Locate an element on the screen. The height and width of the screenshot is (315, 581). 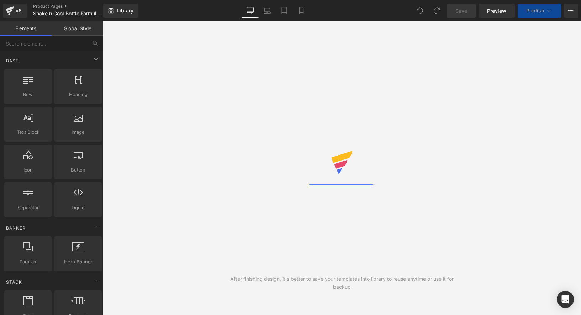
a: v6 is located at coordinates (15, 11).